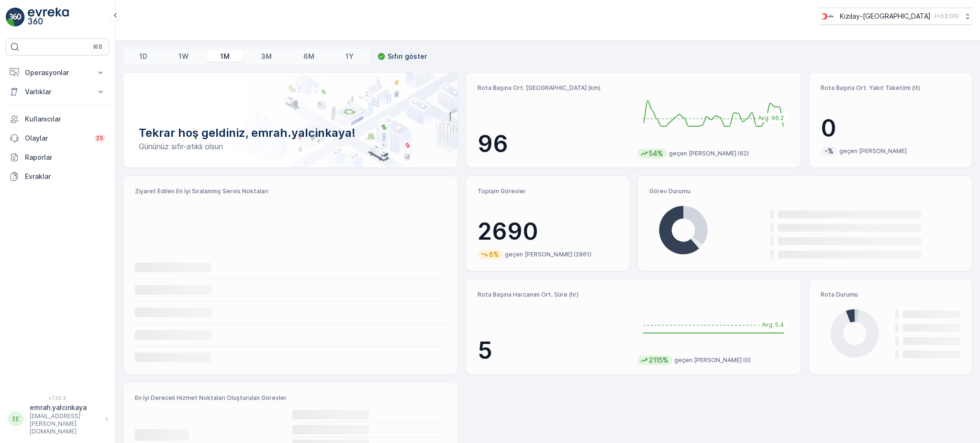 The height and width of the screenshot is (443, 980). What do you see at coordinates (143, 56) in the screenshot?
I see `p: 1D` at bounding box center [143, 56].